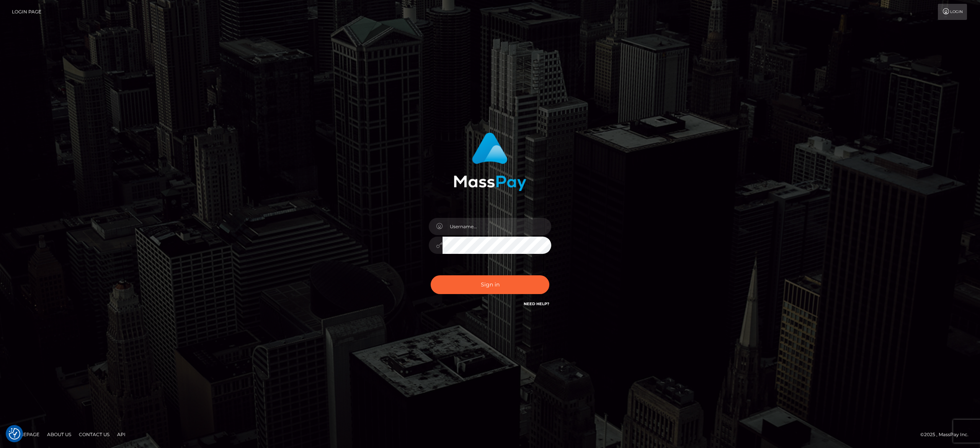  Describe the element at coordinates (14, 434) in the screenshot. I see `button: Consent Preferences` at that location.